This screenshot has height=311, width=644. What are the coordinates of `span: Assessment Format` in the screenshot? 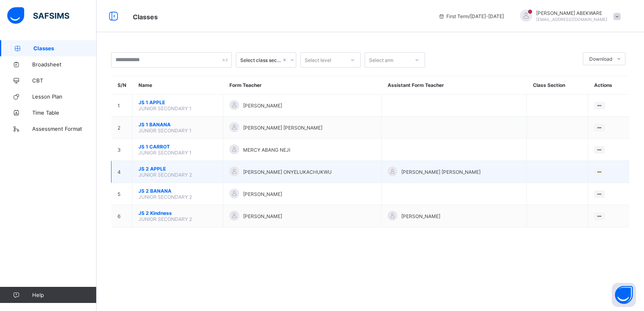 It's located at (65, 129).